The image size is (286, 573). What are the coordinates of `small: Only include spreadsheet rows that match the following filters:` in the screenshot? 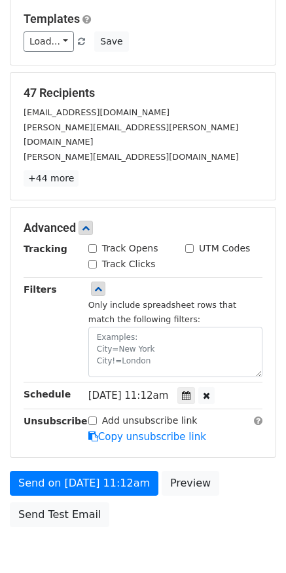 It's located at (162, 312).